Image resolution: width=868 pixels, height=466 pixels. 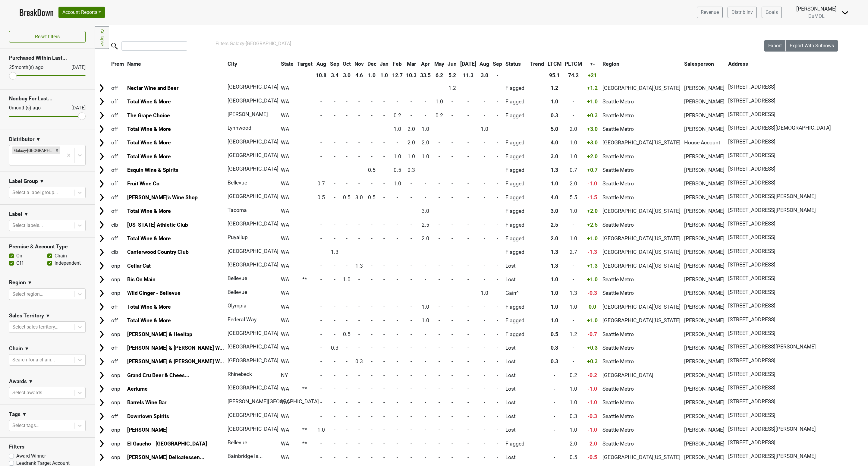 I want to click on th: Address: activate to sort column ascending, so click(x=779, y=64).